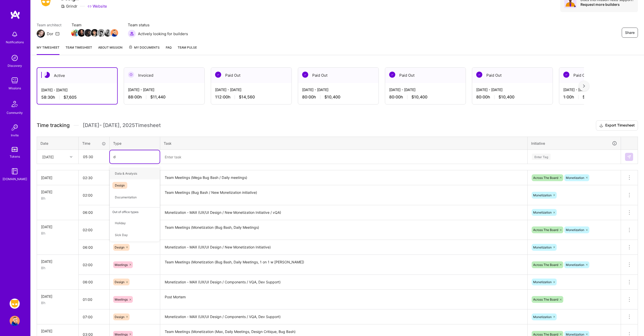  What do you see at coordinates (121, 299) in the screenshot?
I see `span: Meetings` at bounding box center [121, 299].